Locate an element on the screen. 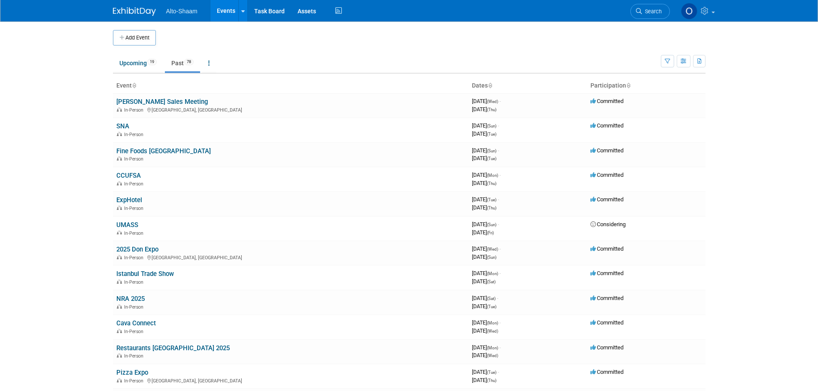  th: Event is located at coordinates (291, 86).